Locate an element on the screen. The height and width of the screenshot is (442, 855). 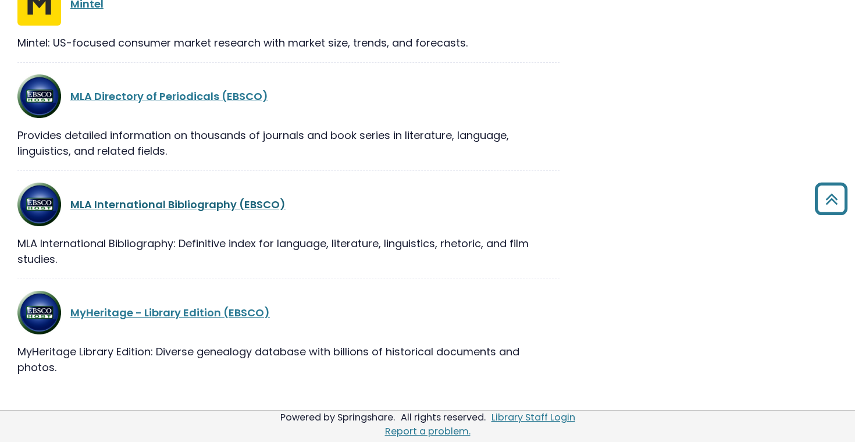
div: Provides detailed information on thousands of journals and book series in literature, language, l... is located at coordinates (289, 143).